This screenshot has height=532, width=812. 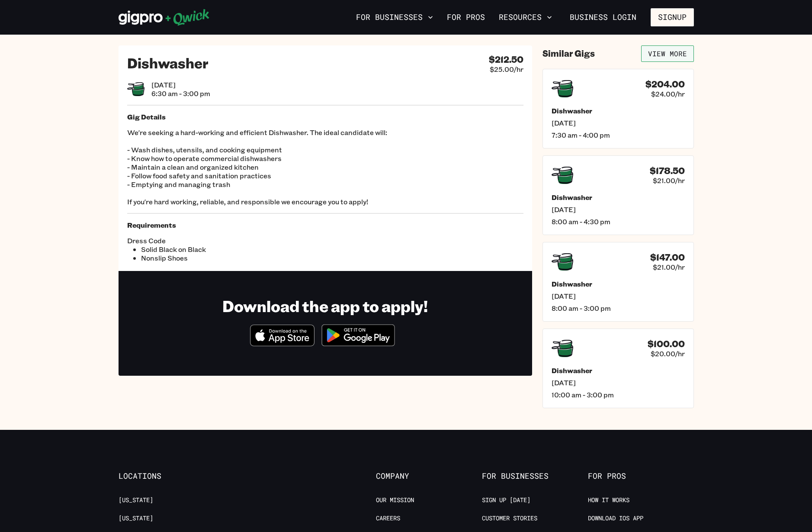 I want to click on h5: Requirements, so click(x=326, y=225).